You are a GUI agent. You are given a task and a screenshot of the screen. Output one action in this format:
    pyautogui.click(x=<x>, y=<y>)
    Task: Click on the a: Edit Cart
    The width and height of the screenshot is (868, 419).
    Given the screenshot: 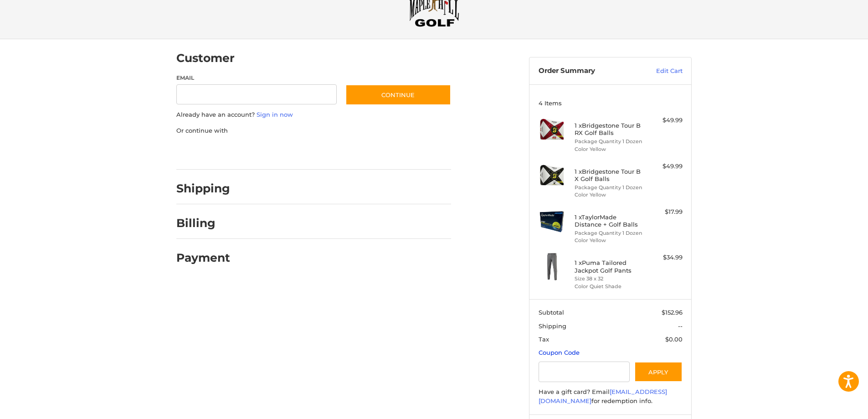 What is the action you would take?
    pyautogui.click(x=660, y=71)
    